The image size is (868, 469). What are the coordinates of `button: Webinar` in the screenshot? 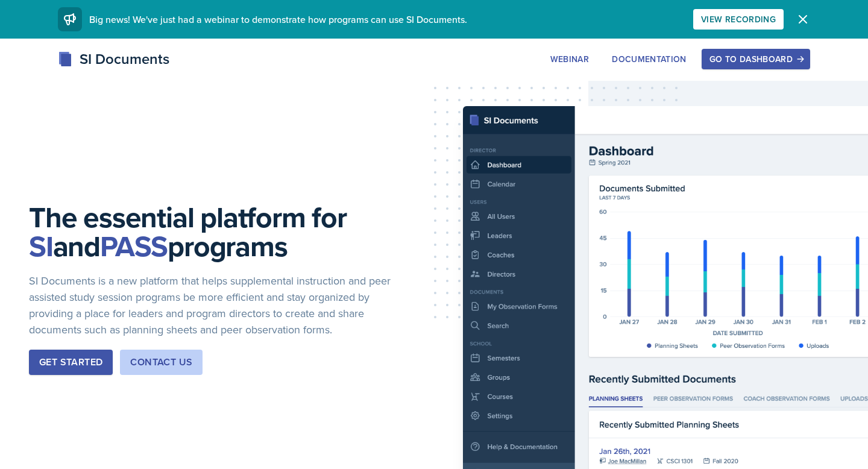 It's located at (569, 59).